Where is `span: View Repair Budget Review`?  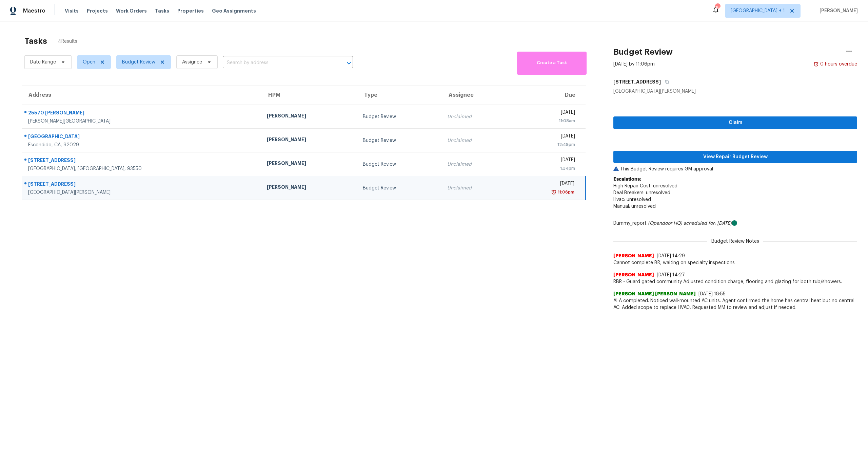 span: View Repair Budget Review is located at coordinates (735, 157).